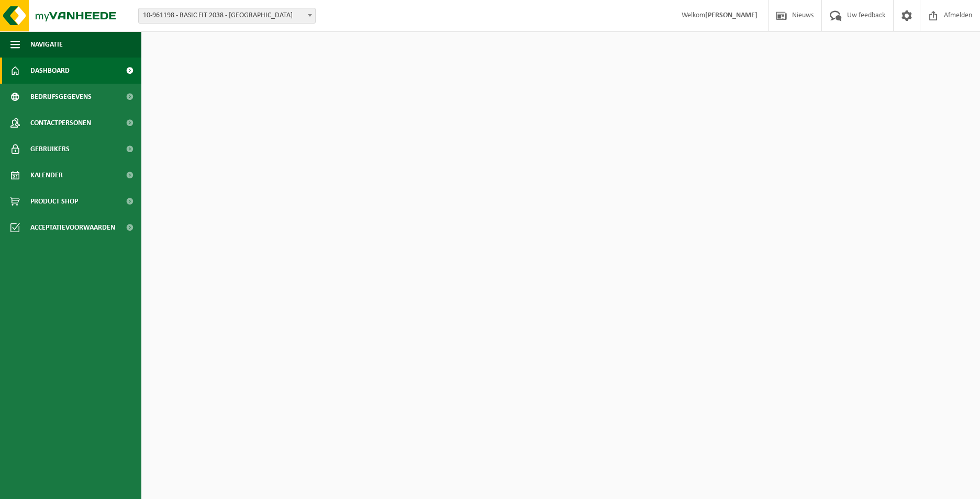 The image size is (980, 499). I want to click on span: Acceptatievoorwaarden, so click(73, 227).